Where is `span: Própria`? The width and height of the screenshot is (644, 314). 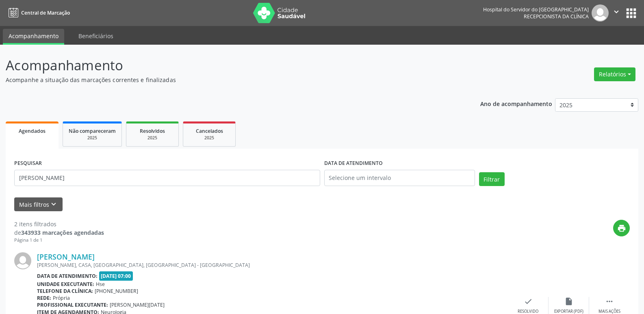 span: Própria is located at coordinates (61, 298).